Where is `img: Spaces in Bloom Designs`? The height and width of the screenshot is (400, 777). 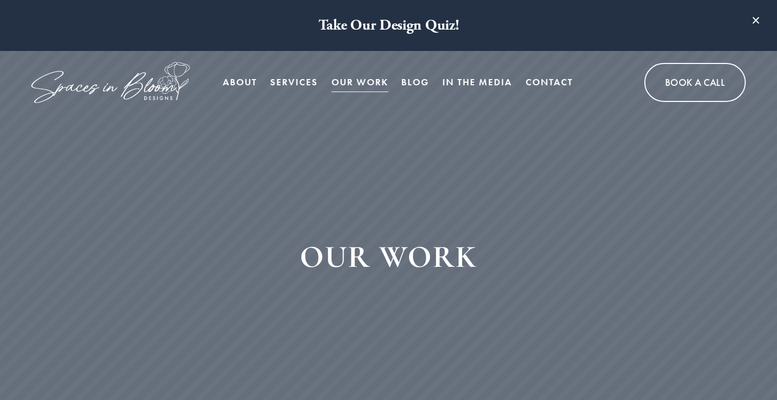 img: Spaces in Bloom Designs is located at coordinates (110, 82).